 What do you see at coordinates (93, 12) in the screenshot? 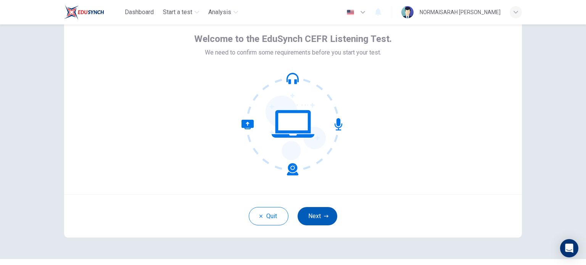
I see `a: EduSynch logo` at bounding box center [93, 12].